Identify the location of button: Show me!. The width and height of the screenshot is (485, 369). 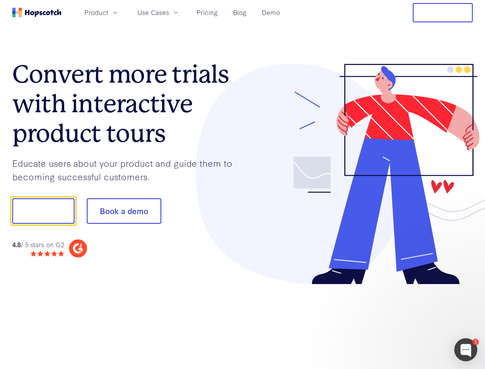
(43, 211).